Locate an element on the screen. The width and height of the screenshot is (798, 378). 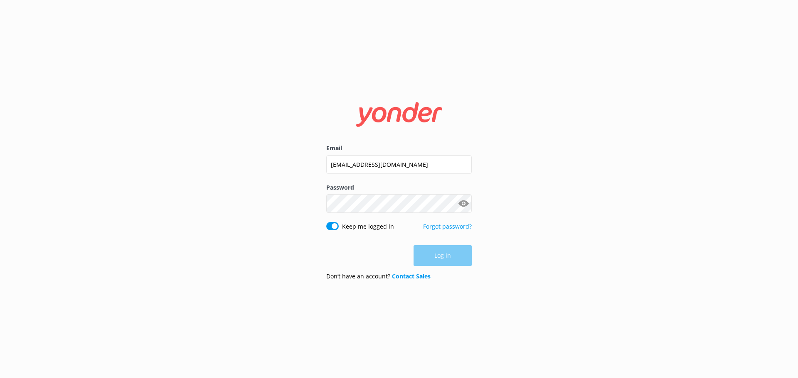
a: Contact Sales is located at coordinates (411, 276).